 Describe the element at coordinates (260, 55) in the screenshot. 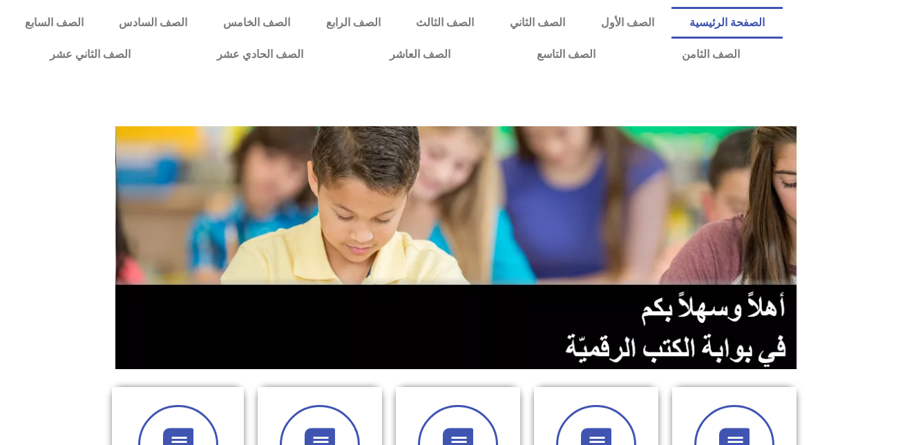

I see `a: الصف الحادي عشر` at that location.